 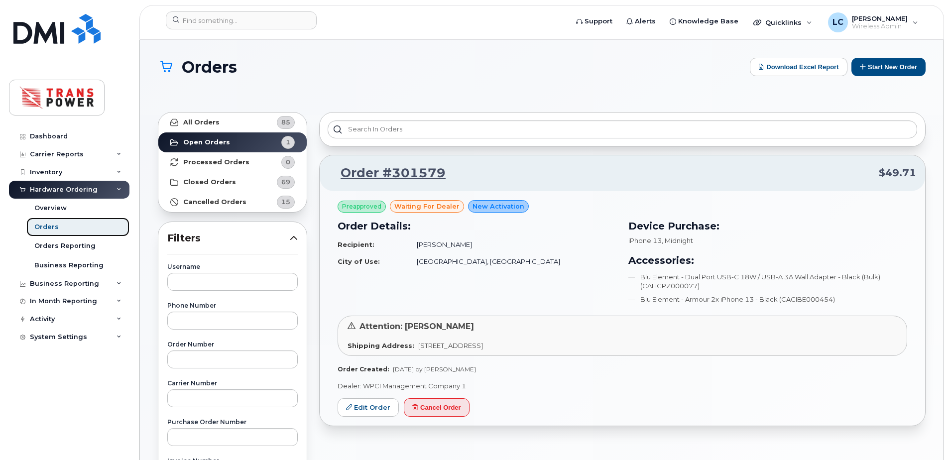 I want to click on strong: All Orders, so click(x=201, y=122).